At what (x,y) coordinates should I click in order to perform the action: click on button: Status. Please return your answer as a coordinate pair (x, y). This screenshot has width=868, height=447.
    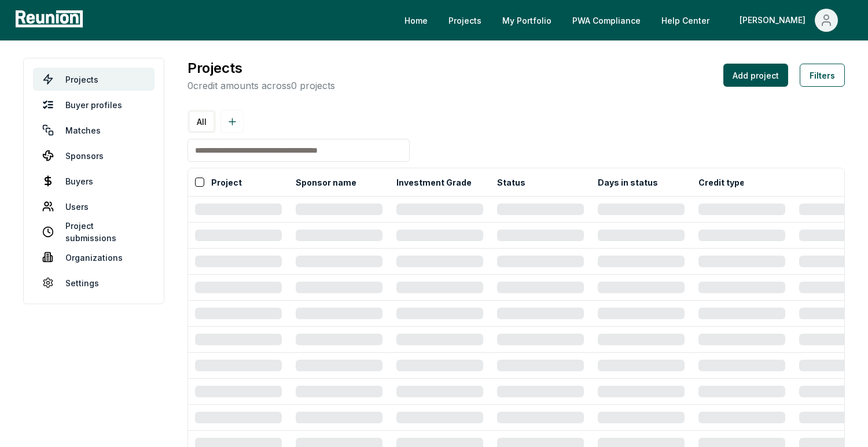
    Looking at the image, I should click on (511, 183).